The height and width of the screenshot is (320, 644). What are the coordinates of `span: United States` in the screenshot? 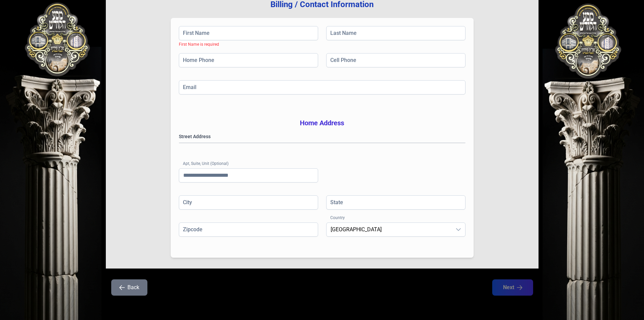 It's located at (389, 229).